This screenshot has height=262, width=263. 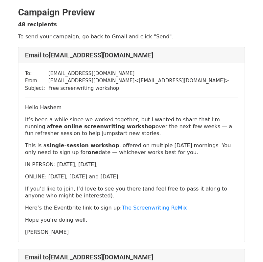 What do you see at coordinates (103, 126) in the screenshot?
I see `strong: free online screenwriting workshop` at bounding box center [103, 126].